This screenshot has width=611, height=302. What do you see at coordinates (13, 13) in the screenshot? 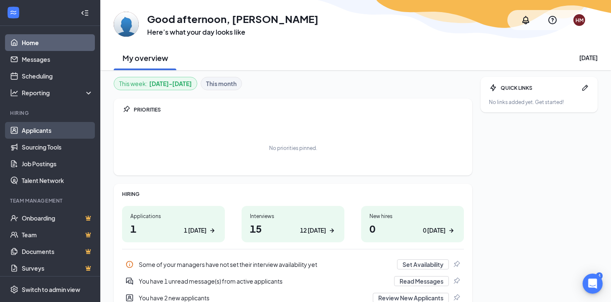
I see `svg: WorkstreamLogo` at bounding box center [13, 13].